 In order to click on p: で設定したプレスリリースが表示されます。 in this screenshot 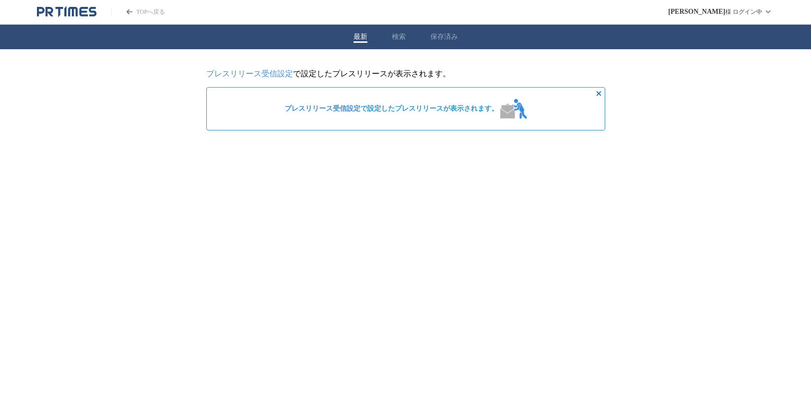, I will do `click(406, 74)`.